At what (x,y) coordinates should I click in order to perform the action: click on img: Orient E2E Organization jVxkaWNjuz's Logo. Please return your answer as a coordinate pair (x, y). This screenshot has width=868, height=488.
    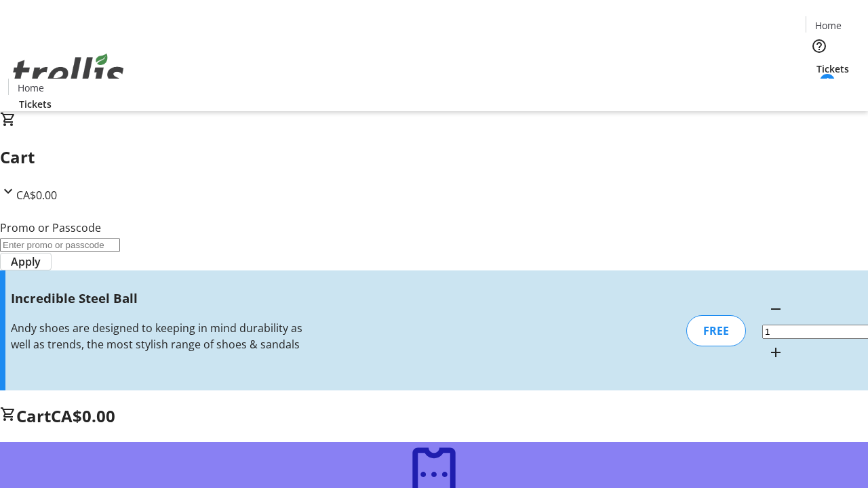
    Looking at the image, I should click on (68, 72).